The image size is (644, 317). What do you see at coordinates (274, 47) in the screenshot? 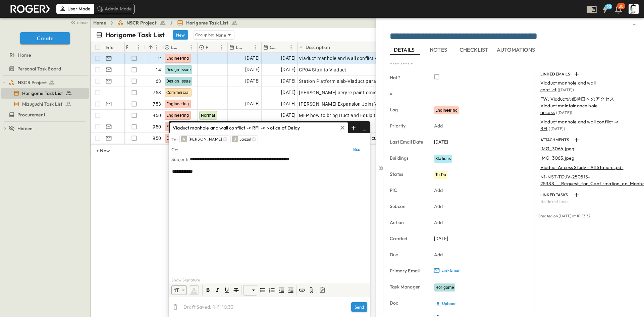
I see `p: Created` at bounding box center [274, 47].